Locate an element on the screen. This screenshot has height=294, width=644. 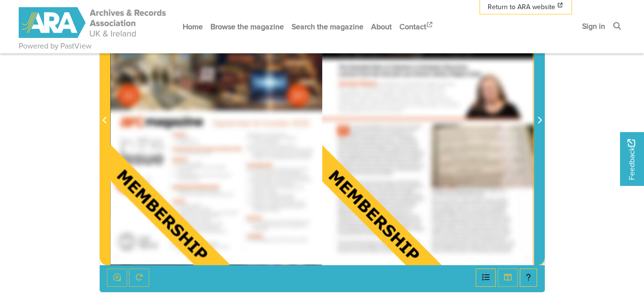
span: Return to ARA website is located at coordinates (521, 7).